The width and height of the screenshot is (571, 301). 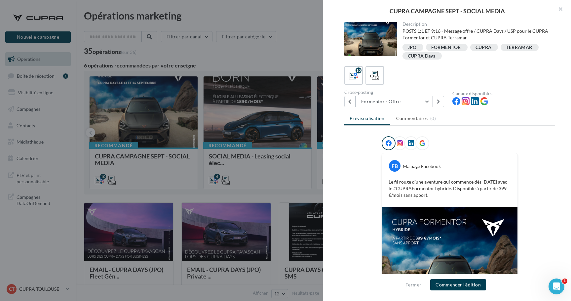 What do you see at coordinates (396, 92) in the screenshot?
I see `div: Cross-posting` at bounding box center [396, 92].